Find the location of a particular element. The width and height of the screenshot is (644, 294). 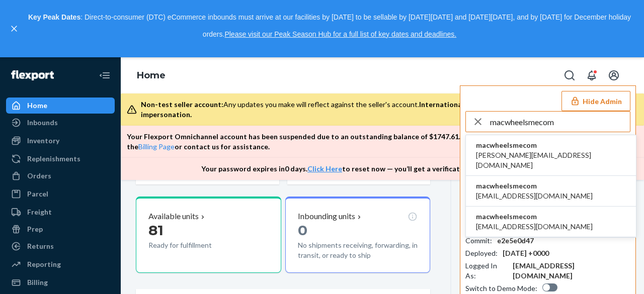

div: Commit : is located at coordinates (479, 241).